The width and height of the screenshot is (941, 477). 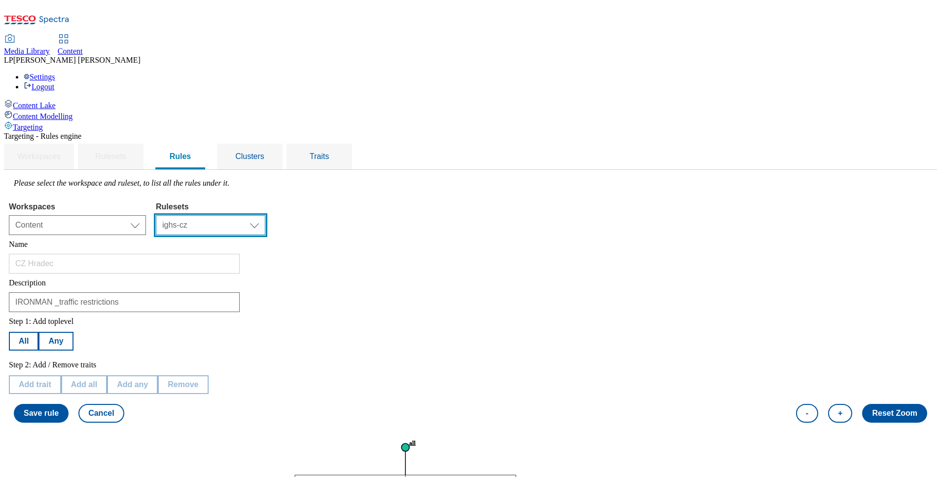 What do you see at coordinates (35, 384) in the screenshot?
I see `button: Add trait` at bounding box center [35, 384].